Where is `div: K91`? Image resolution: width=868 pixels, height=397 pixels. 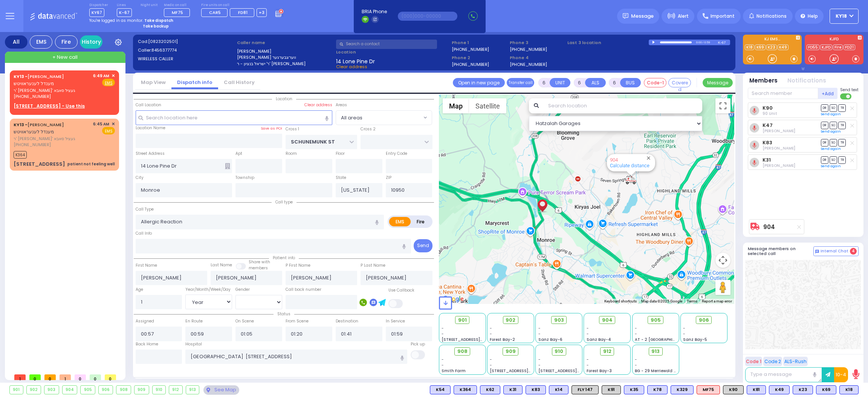 div: K91 is located at coordinates (611, 389).